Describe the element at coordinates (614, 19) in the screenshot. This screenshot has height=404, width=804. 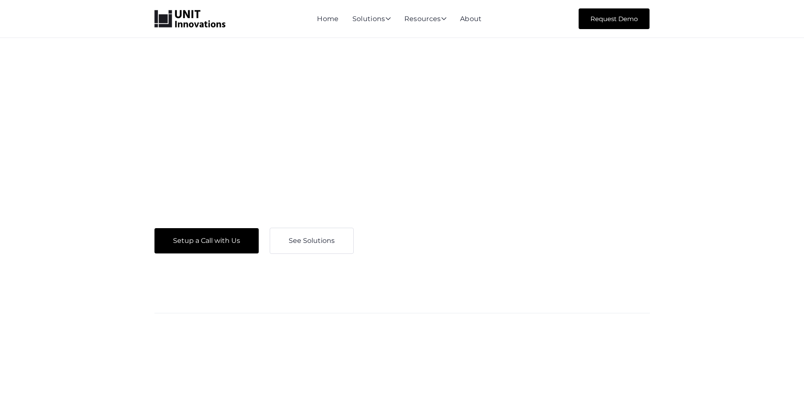
I see `a: Request Demo` at that location.